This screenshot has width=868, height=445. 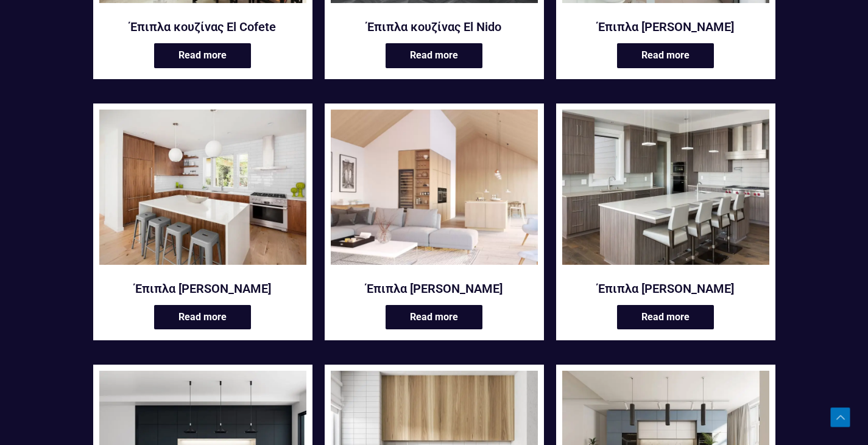 I want to click on img: Έπιπλα κουζίνας Kai, so click(x=434, y=187).